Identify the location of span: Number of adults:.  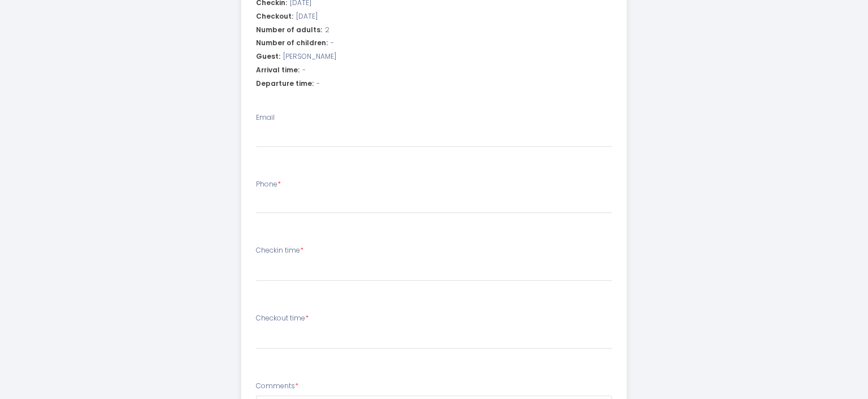
(289, 30).